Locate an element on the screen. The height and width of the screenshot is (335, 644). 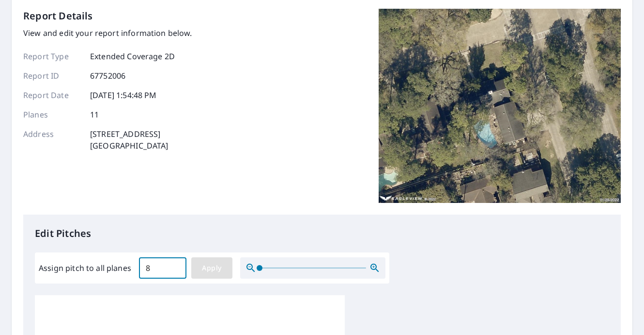
p: 67752006 is located at coordinates (107, 76).